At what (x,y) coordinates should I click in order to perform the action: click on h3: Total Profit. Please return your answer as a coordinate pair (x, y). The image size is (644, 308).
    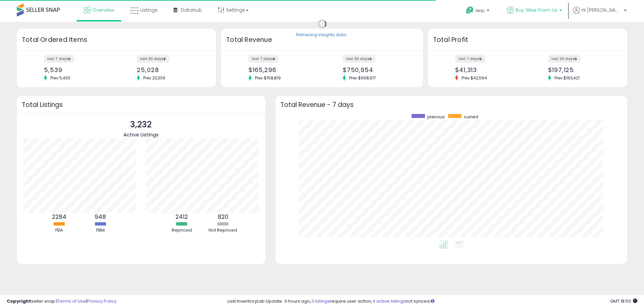
    Looking at the image, I should click on (528, 40).